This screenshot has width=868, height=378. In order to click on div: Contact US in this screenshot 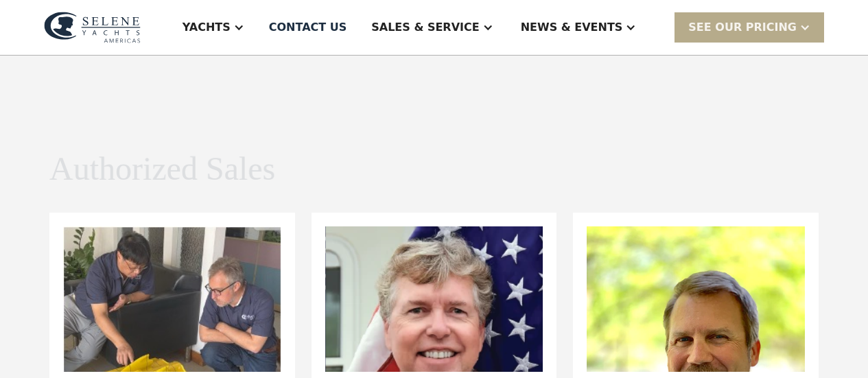, I will do `click(308, 27)`.